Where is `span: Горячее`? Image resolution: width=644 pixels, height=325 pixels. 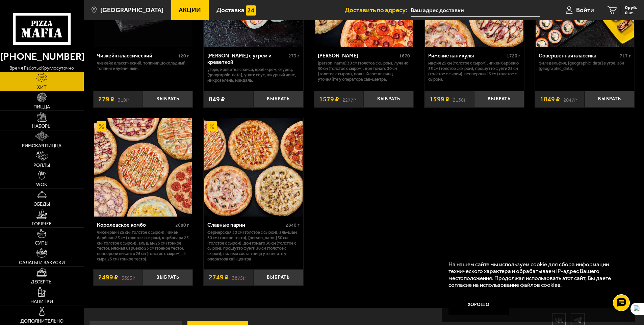
span: Горячее is located at coordinates (41, 224).